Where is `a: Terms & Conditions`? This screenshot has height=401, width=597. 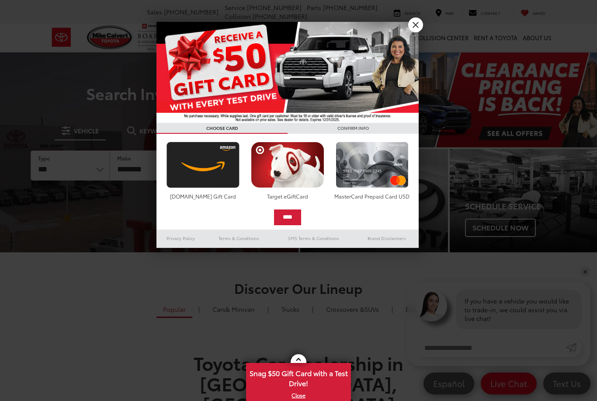
a: Terms & Conditions is located at coordinates (239, 238).